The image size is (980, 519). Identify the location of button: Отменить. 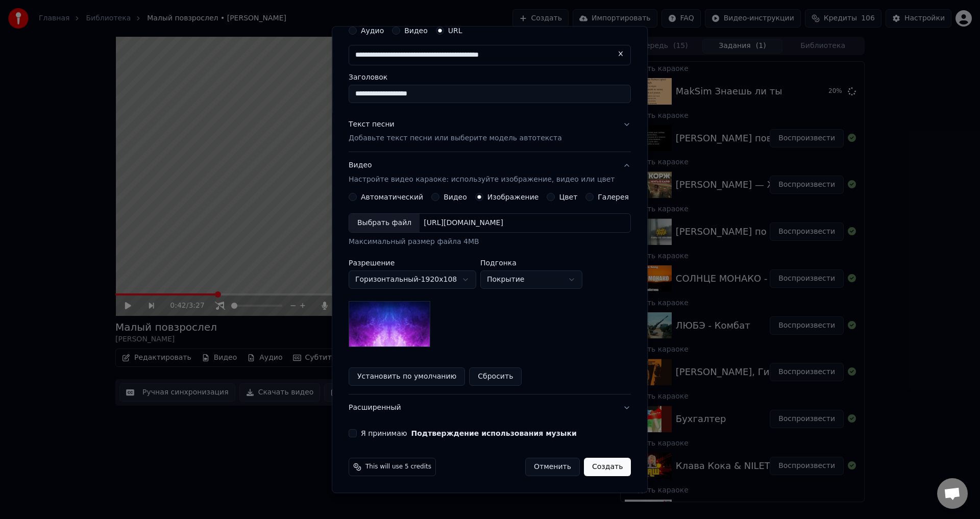
(552, 468).